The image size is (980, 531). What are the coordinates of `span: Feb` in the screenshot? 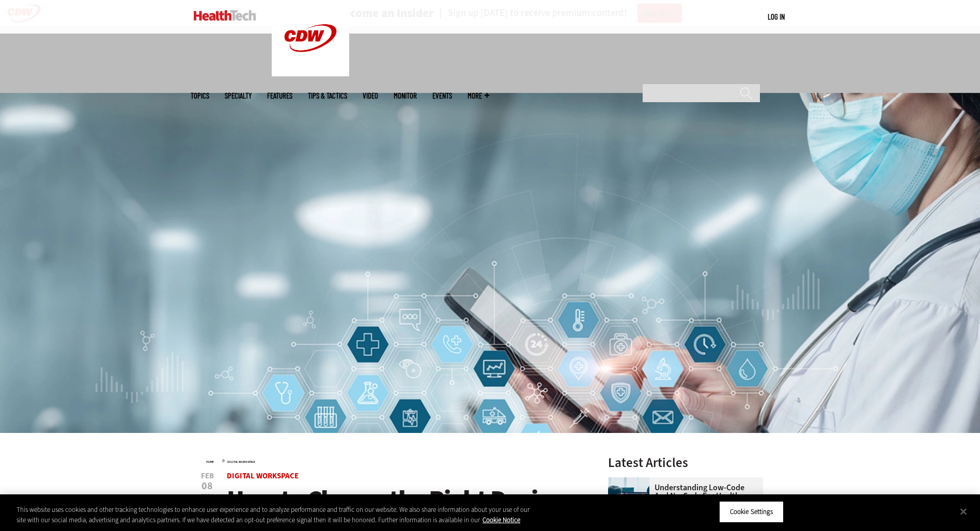 It's located at (207, 476).